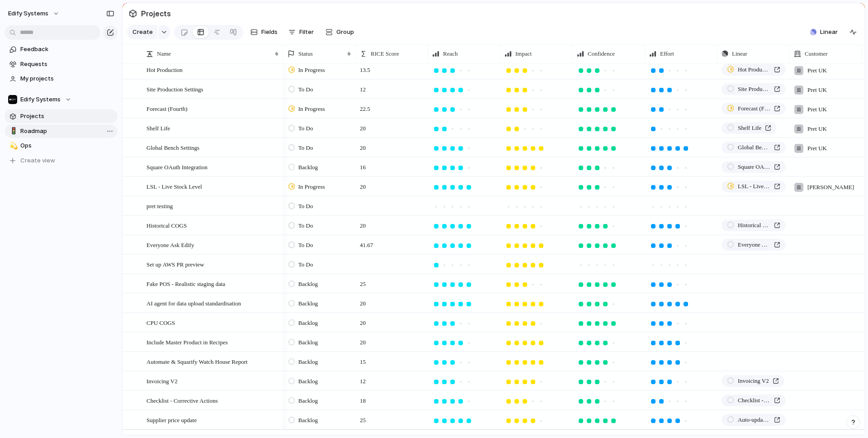 The height and width of the screenshot is (438, 868). I want to click on a: Square OAuth Integration, so click(754, 167).